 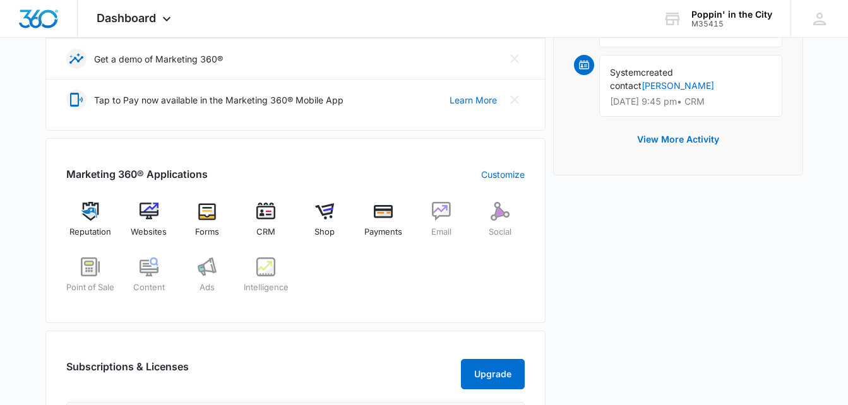 I want to click on a: Shop, so click(x=325, y=225).